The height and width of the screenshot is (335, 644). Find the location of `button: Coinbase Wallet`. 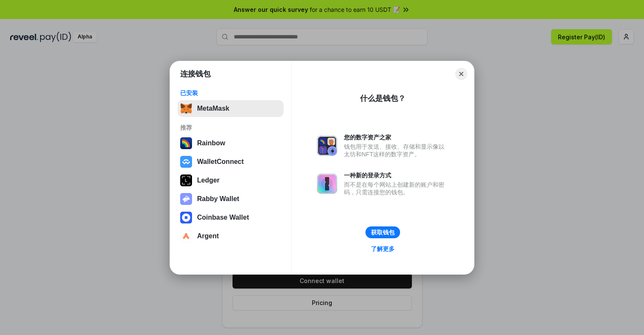

button: Coinbase Wallet is located at coordinates (230, 218).